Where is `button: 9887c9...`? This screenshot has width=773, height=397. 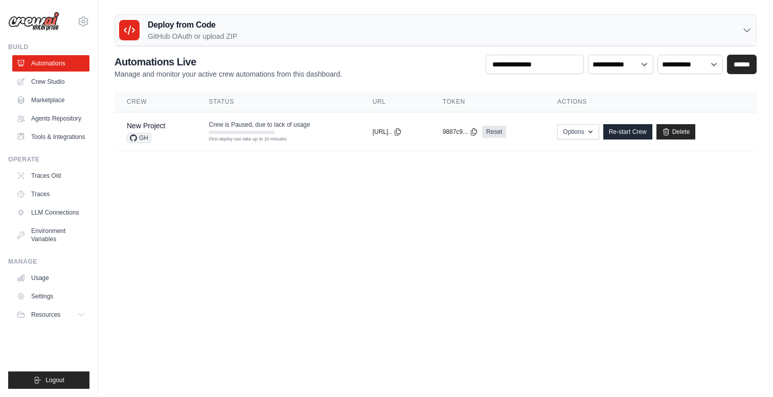 button: 9887c9... is located at coordinates (460, 132).